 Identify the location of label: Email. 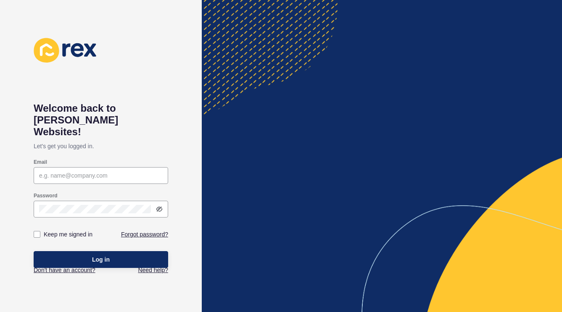
(40, 162).